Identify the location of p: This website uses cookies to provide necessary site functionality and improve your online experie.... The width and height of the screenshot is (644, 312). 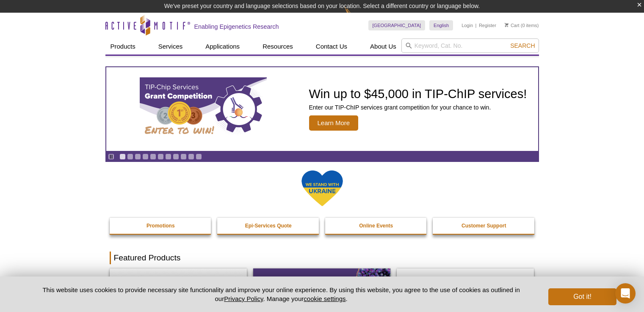
(281, 294).